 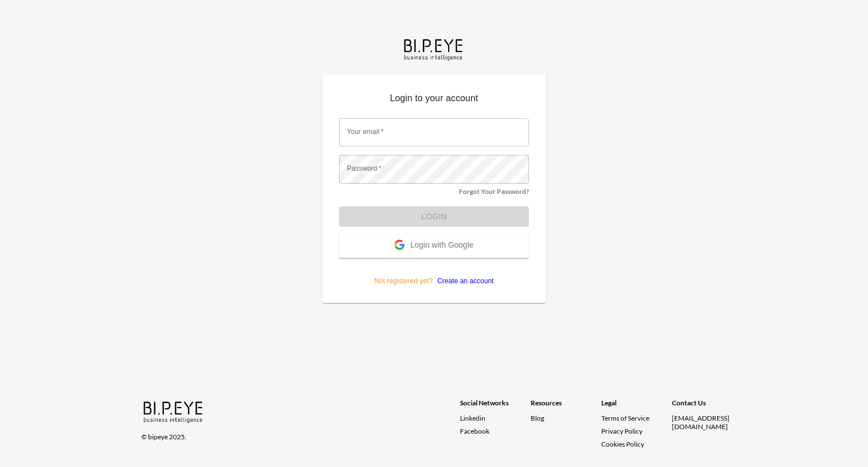 I want to click on p: Not registered yet?, so click(x=434, y=272).